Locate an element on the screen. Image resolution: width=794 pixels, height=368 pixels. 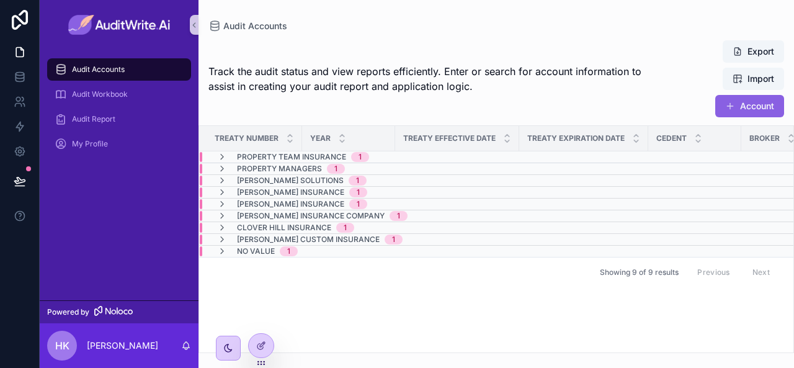
span: My Profile is located at coordinates (90, 144).